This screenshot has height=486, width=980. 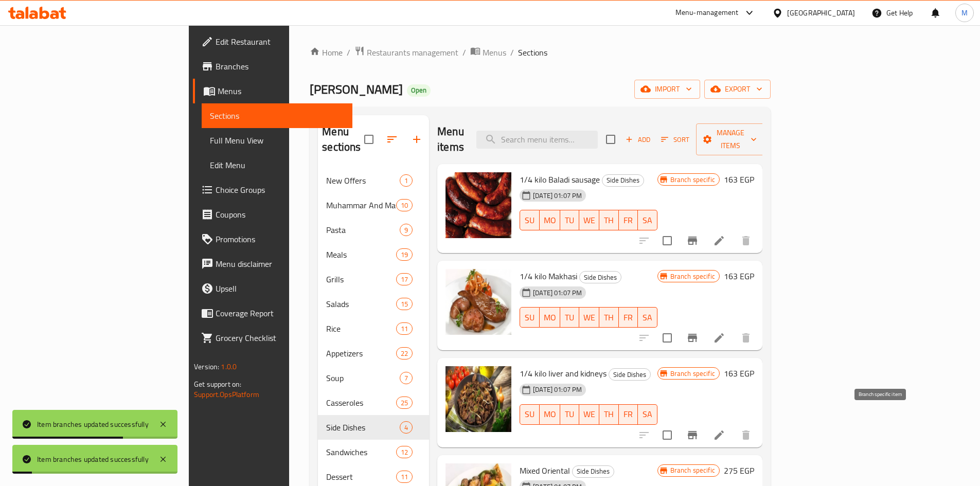 I want to click on span: 4, so click(x=406, y=427).